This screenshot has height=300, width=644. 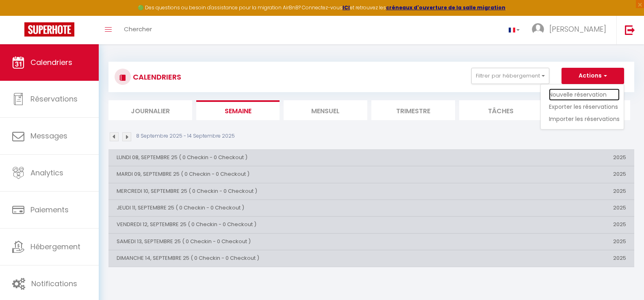 I want to click on li: Mensuel, so click(x=326, y=110).